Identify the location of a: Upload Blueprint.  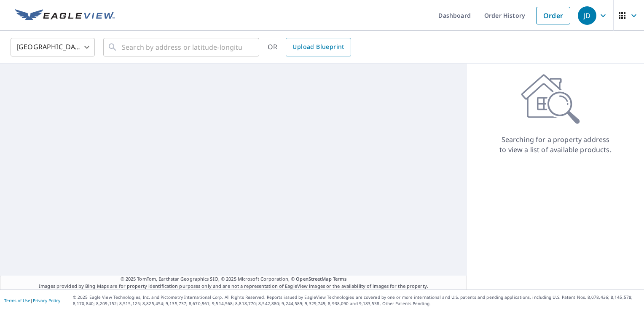
(318, 47).